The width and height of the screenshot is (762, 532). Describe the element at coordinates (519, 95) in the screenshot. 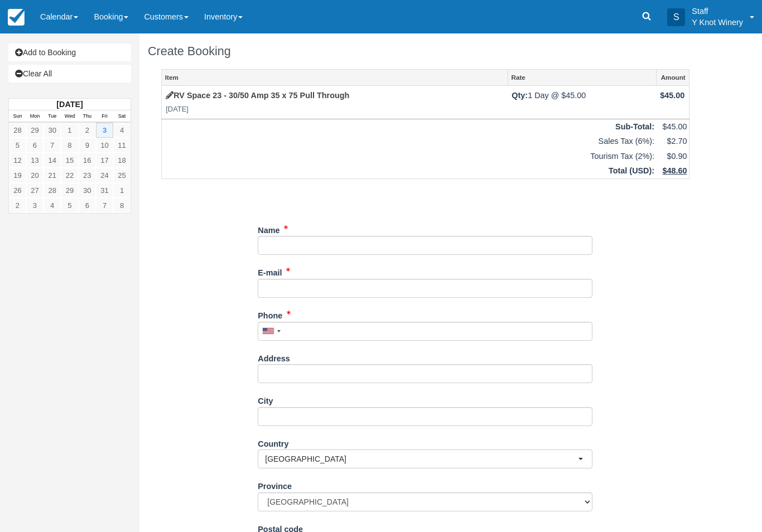

I see `strong: Qty` at that location.